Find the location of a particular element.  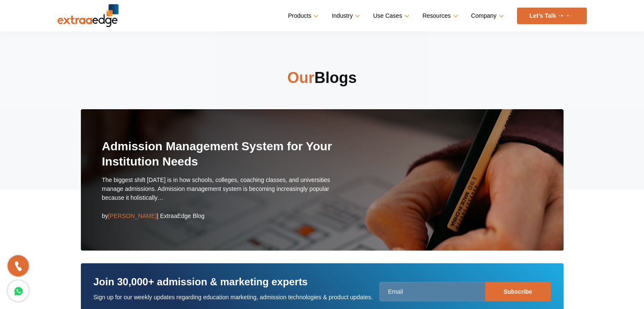

div: by | ExtraaEdge Blog is located at coordinates (154, 216).